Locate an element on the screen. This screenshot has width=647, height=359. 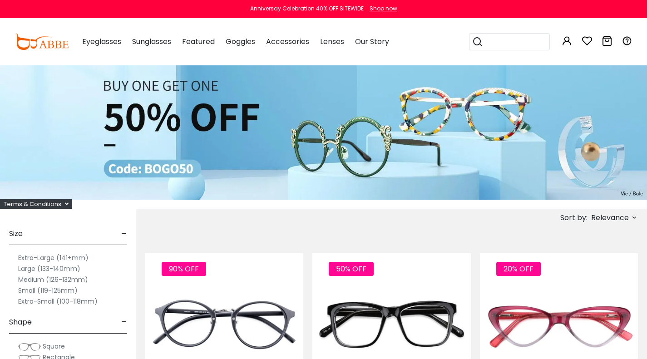
label: Extra-Large (141+mm) is located at coordinates (53, 258).